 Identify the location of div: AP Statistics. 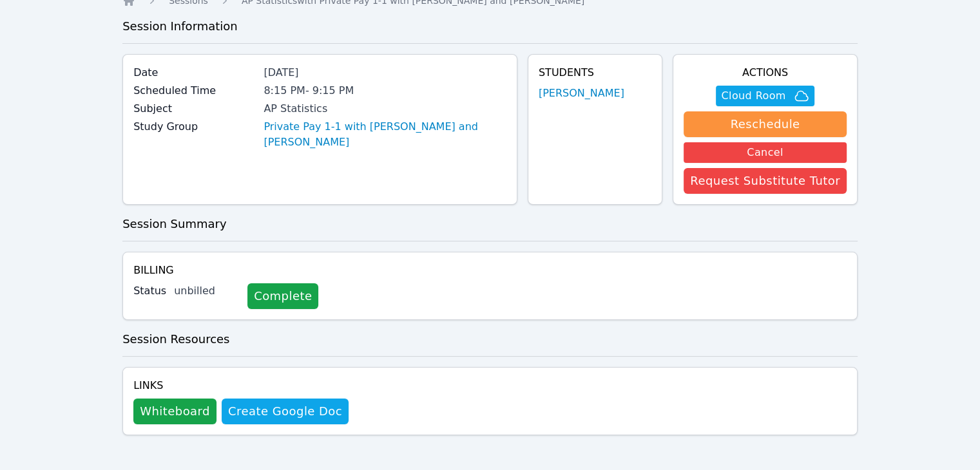
(385, 109).